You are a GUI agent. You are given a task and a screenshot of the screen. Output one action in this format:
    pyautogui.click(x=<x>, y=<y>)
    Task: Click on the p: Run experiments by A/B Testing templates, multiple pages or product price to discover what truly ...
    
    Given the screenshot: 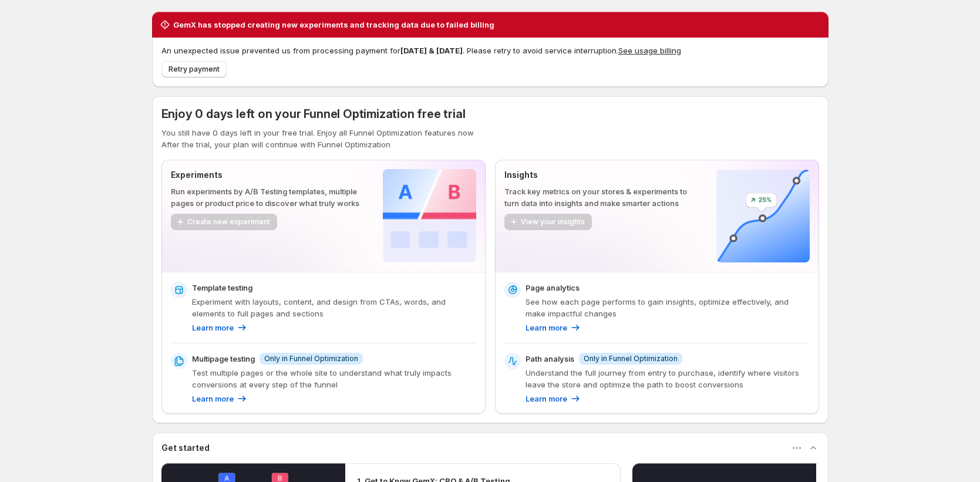 What is the action you would take?
    pyautogui.click(x=267, y=197)
    